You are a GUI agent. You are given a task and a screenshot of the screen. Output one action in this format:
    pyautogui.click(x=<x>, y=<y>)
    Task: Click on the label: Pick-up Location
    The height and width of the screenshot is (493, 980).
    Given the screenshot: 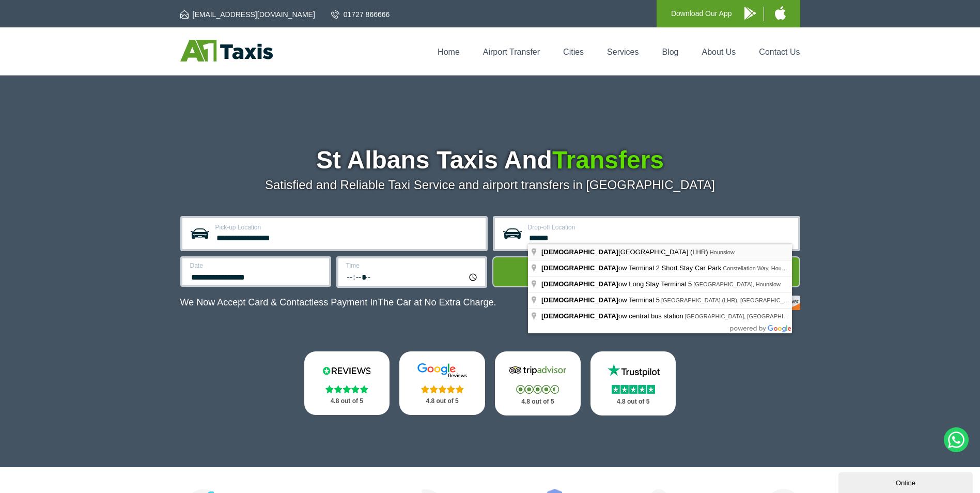 What is the action you would take?
    pyautogui.click(x=347, y=228)
    